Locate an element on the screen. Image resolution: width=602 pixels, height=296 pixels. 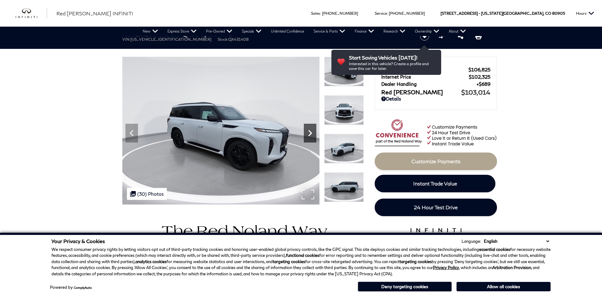
button: Deny targeting cookies is located at coordinates (405, 287).